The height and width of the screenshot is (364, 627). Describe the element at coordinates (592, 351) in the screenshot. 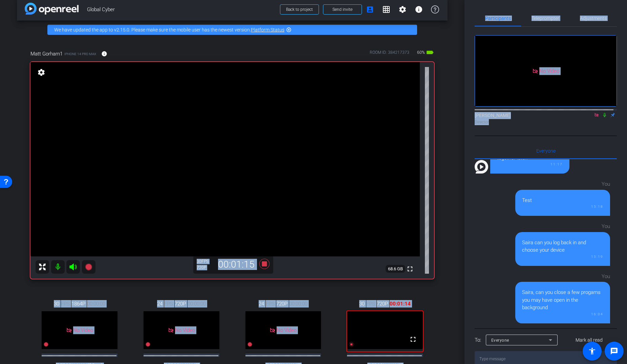

I see `mat-icon: accessibility` at that location.